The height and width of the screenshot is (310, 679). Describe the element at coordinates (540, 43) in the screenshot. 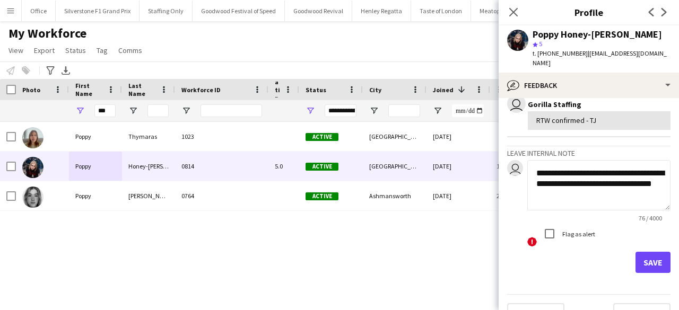

I see `span: 5` at that location.